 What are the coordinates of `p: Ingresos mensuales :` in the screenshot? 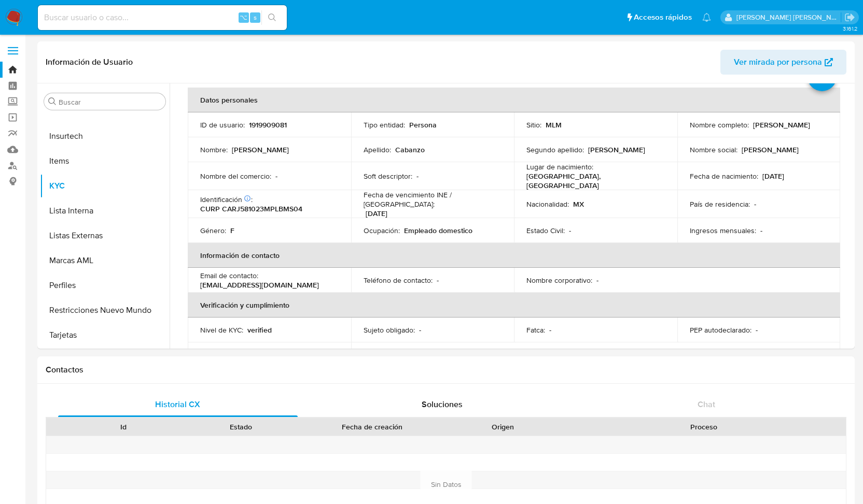 It's located at (723, 231).